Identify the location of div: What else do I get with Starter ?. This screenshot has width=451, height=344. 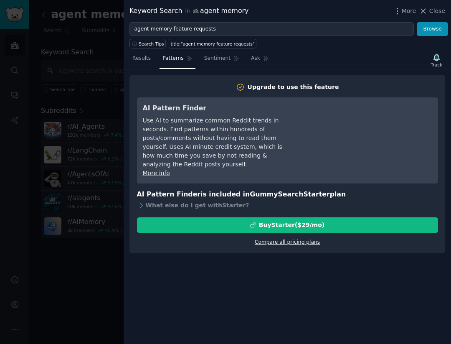
(287, 206).